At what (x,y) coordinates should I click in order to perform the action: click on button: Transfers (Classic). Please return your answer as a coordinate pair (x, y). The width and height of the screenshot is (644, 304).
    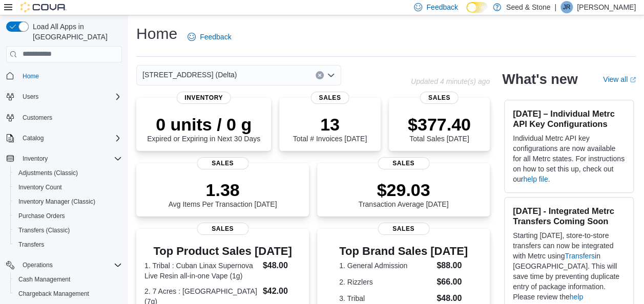
    Looking at the image, I should click on (68, 230).